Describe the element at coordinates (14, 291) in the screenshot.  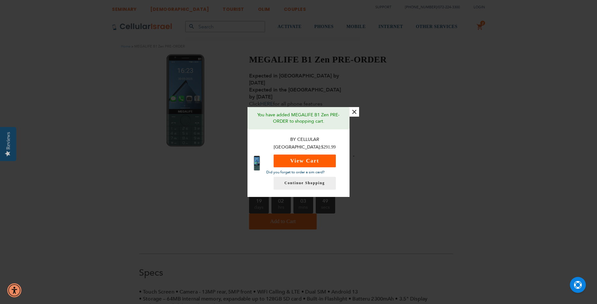
I see `div: Accessibility Menu` at that location.